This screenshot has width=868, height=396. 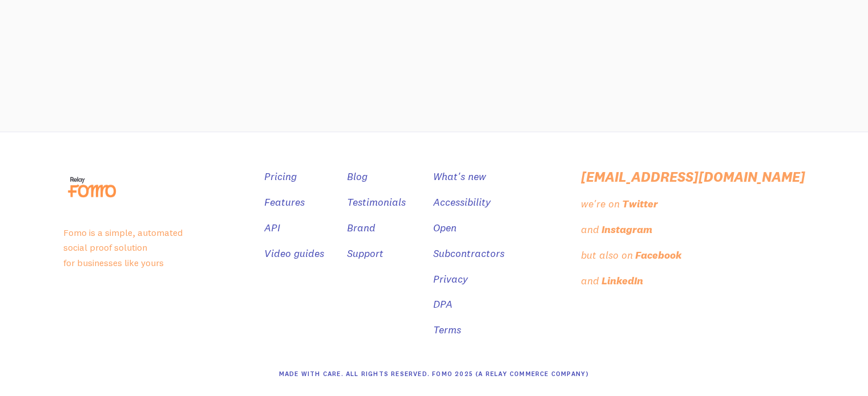 I want to click on div: Twitter, so click(x=640, y=204).